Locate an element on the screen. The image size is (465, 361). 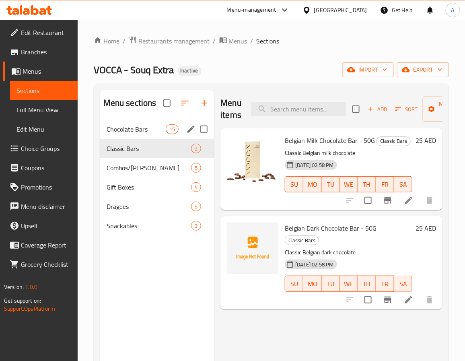
div: Snackables3 is located at coordinates (157, 226).